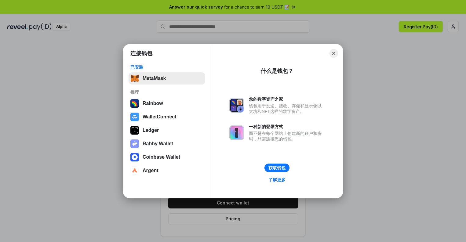  I want to click on div: 已安装, so click(167, 67).